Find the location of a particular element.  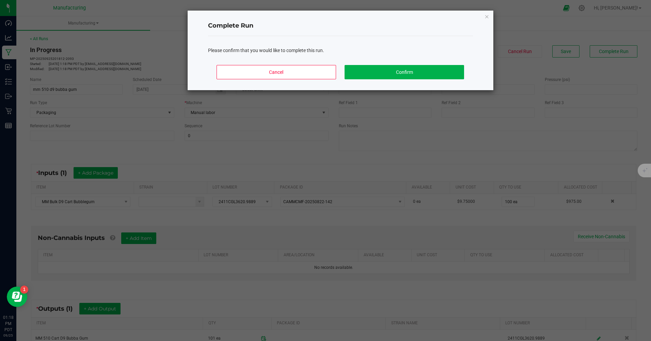

button: Confirm is located at coordinates (404, 72).